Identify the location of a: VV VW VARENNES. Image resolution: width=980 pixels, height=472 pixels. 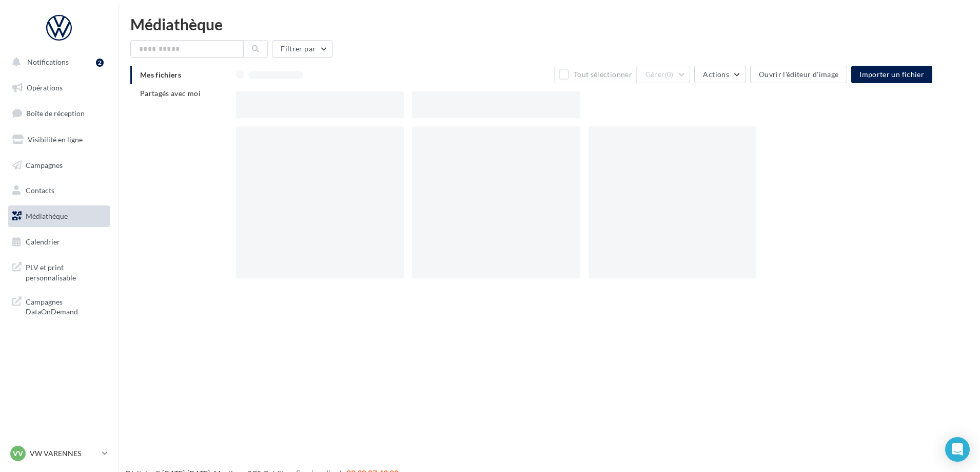
(59, 453).